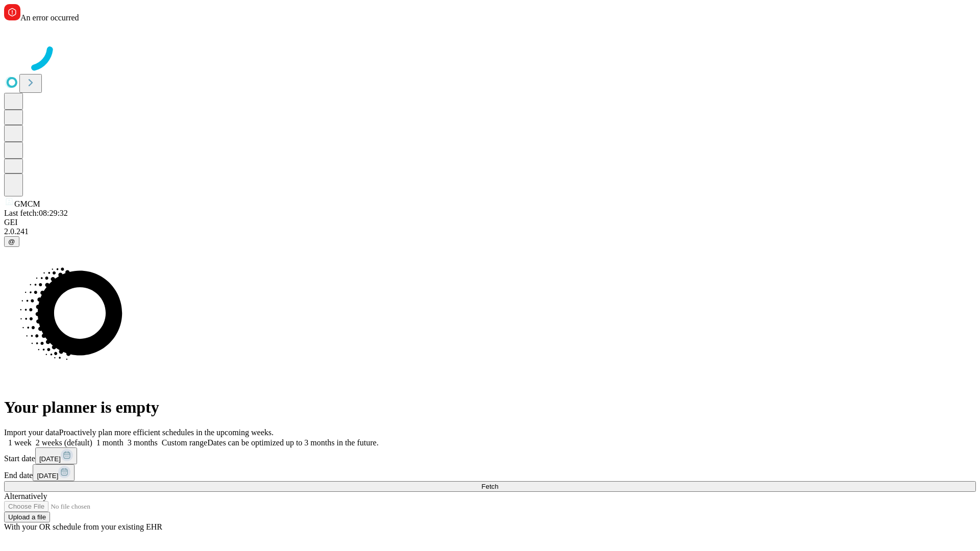 The image size is (980, 551). Describe the element at coordinates (143, 443) in the screenshot. I see `span: 3 months` at that location.